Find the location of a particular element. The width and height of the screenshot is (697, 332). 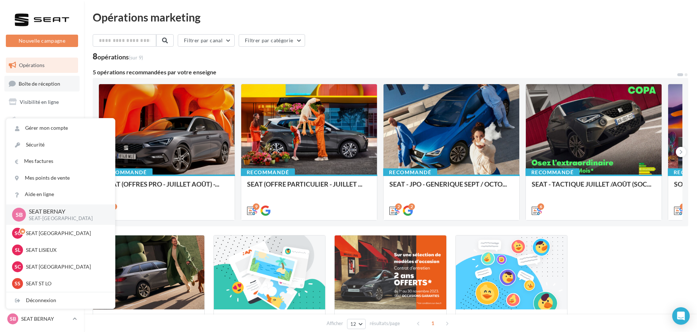

span: SEAT (OFFRES PRO - JUILLET AOÛT) -... is located at coordinates (162, 184).